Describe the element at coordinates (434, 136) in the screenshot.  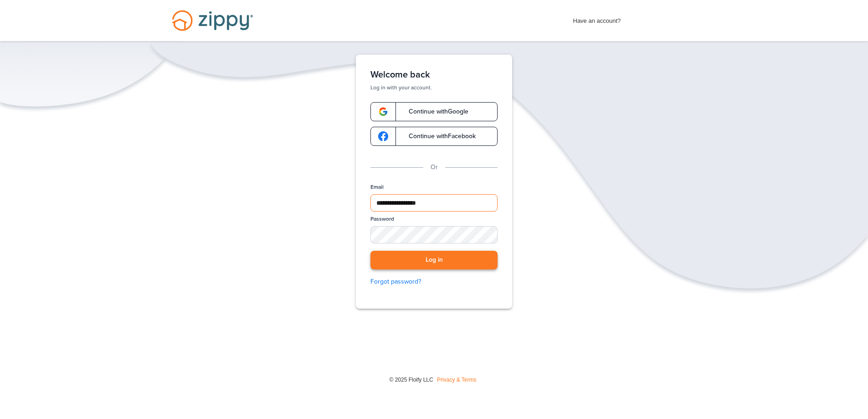
I see `a: google-logoContinue withFacebook` at that location.